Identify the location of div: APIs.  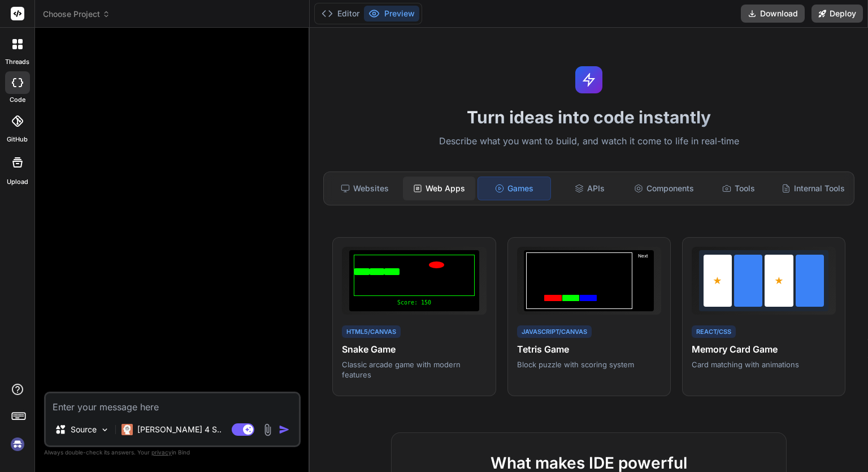
(589, 189).